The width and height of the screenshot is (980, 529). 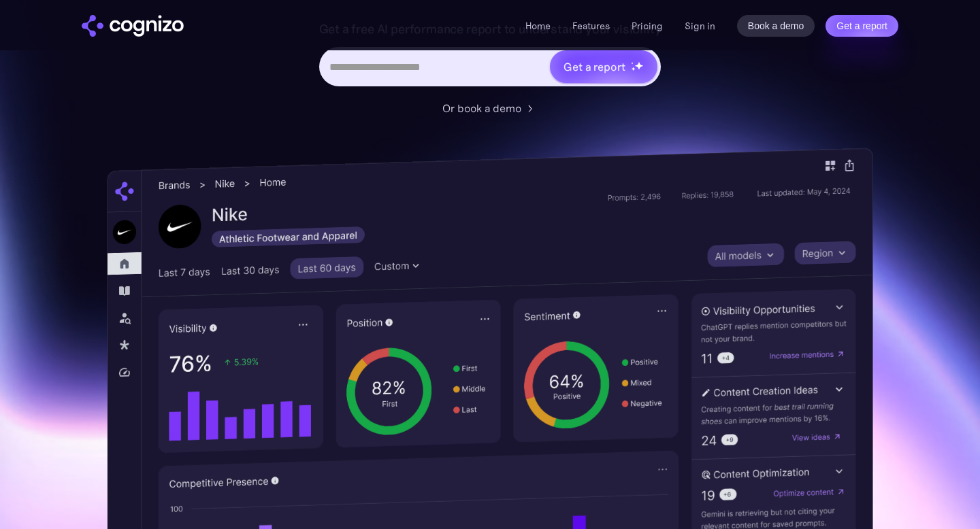 I want to click on a: Get a report, so click(x=861, y=26).